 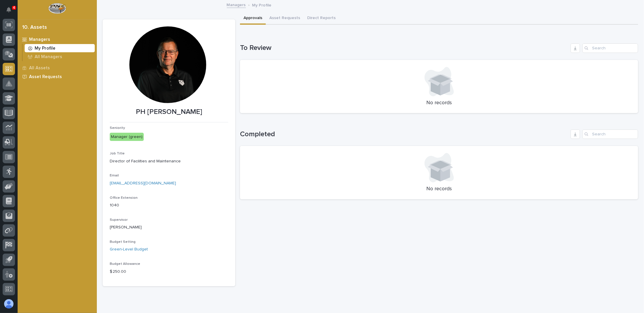 What do you see at coordinates (39, 68) in the screenshot?
I see `p: All Assets` at bounding box center [39, 68].